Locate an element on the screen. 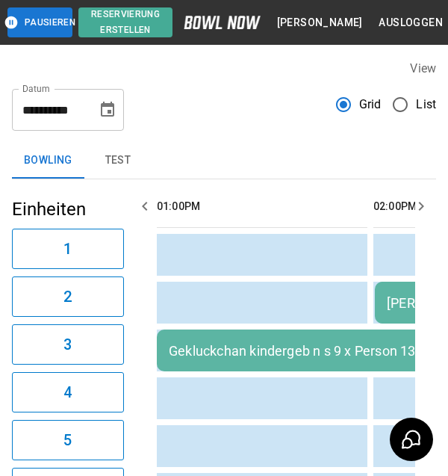 Image resolution: width=448 pixels, height=476 pixels. button: 2 is located at coordinates (68, 296).